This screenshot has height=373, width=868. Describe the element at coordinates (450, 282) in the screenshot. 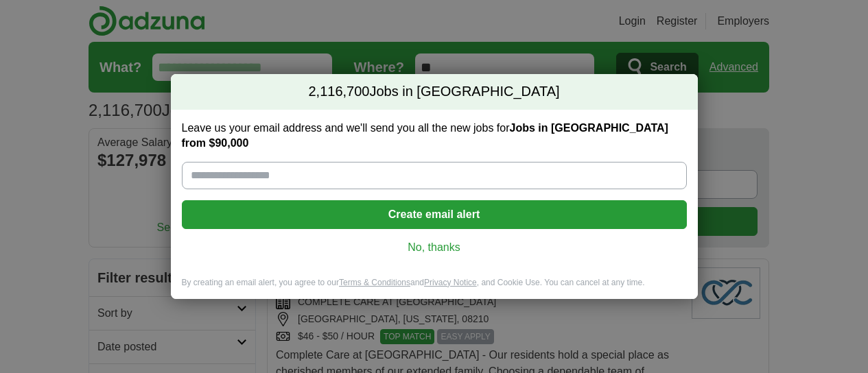

I see `a: Privacy Notice` at that location.